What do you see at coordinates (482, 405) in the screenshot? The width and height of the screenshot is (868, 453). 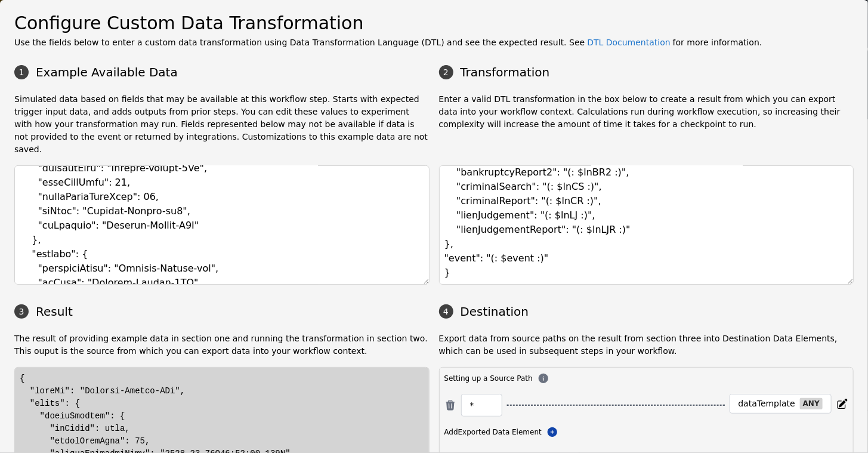 I see `input: Enter a Source Path` at bounding box center [482, 405].